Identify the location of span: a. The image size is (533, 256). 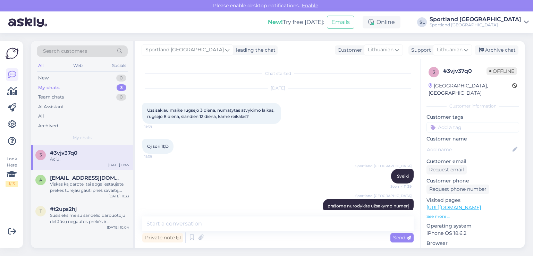
(41, 180).